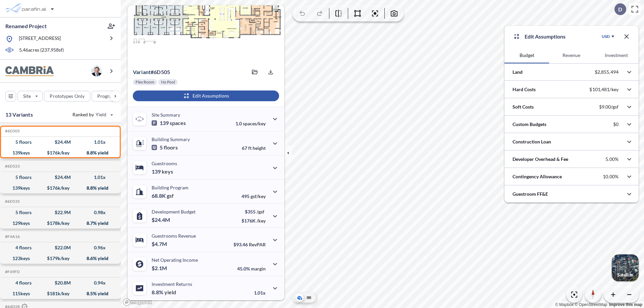 The width and height of the screenshot is (644, 308). I want to click on p: Prototypes Only, so click(67, 96).